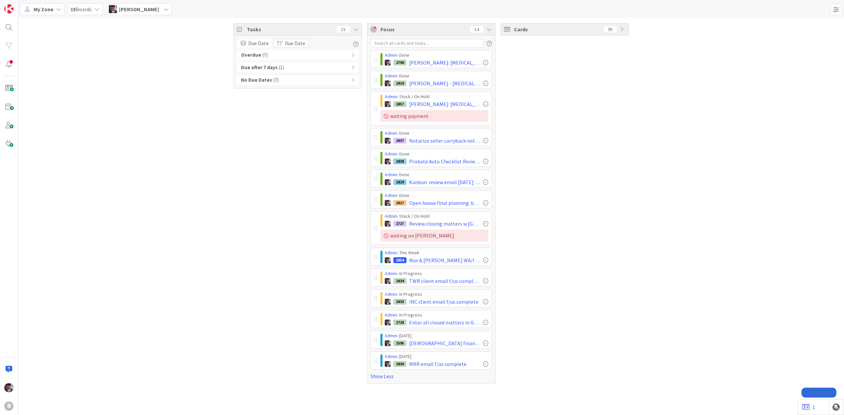 The image size is (844, 415). I want to click on div: 2728, so click(400, 323).